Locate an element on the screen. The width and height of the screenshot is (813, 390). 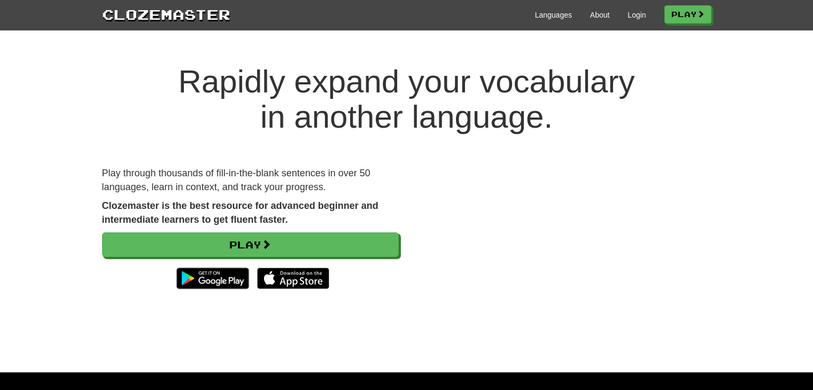
img: Get it on Google Play is located at coordinates (212, 278).